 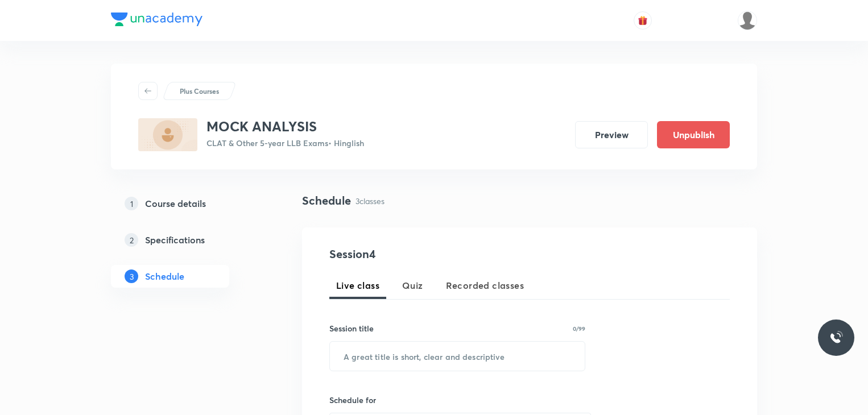 I want to click on p: Plus Courses, so click(x=199, y=91).